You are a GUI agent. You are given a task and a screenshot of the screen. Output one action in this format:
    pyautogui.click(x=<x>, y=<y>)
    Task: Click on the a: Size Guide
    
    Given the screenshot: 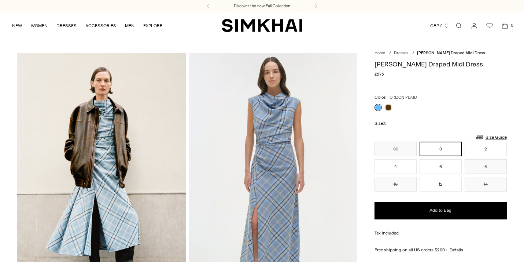 What is the action you would take?
    pyautogui.click(x=491, y=137)
    